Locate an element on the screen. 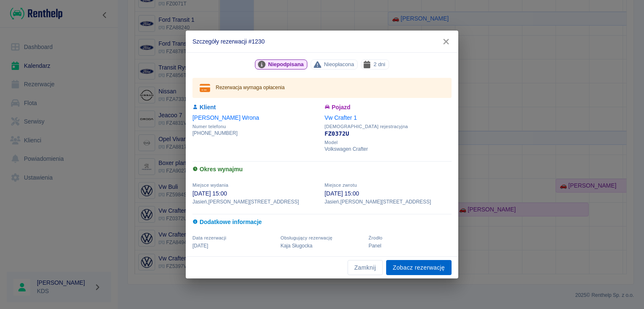 This screenshot has height=309, width=644. span: Miejsce wydania is located at coordinates (210, 185).